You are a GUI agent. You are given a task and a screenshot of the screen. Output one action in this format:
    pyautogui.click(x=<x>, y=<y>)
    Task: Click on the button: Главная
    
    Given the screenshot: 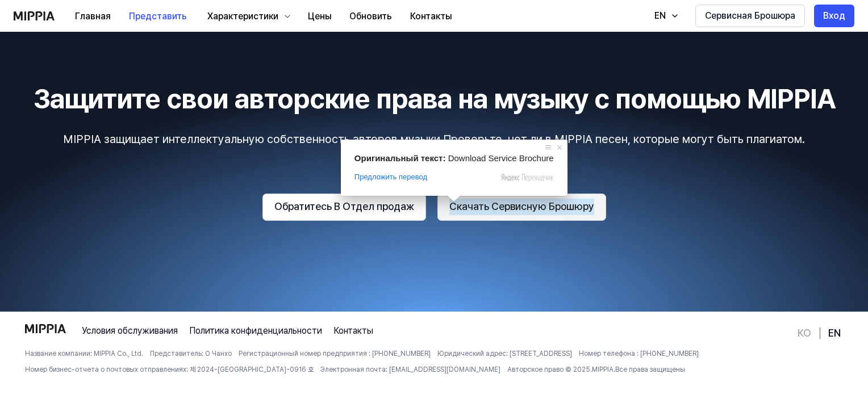 What is the action you would take?
    pyautogui.click(x=93, y=16)
    